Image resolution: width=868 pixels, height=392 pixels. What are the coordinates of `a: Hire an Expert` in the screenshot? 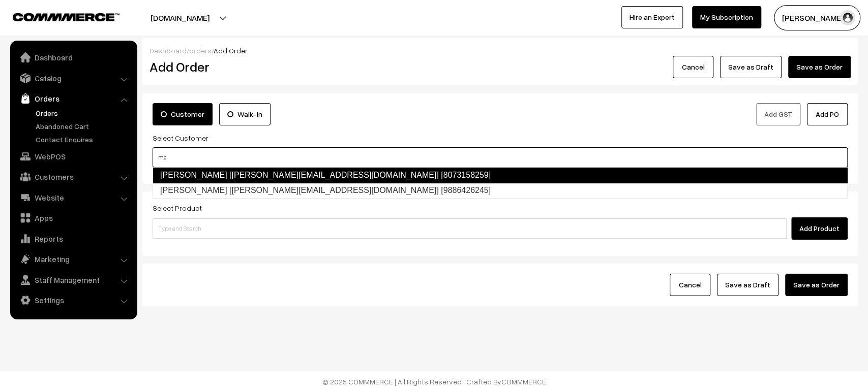 It's located at (652, 17).